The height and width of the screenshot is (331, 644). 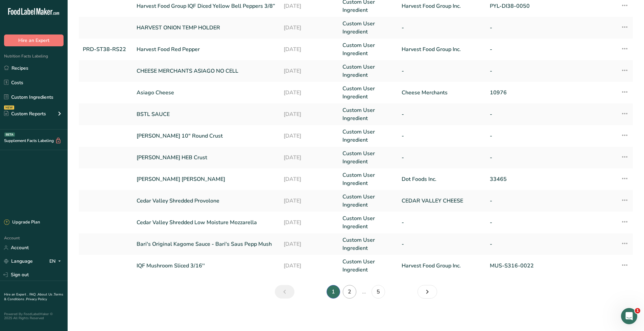 I want to click on a: Hire an Expert ., so click(x=16, y=295).